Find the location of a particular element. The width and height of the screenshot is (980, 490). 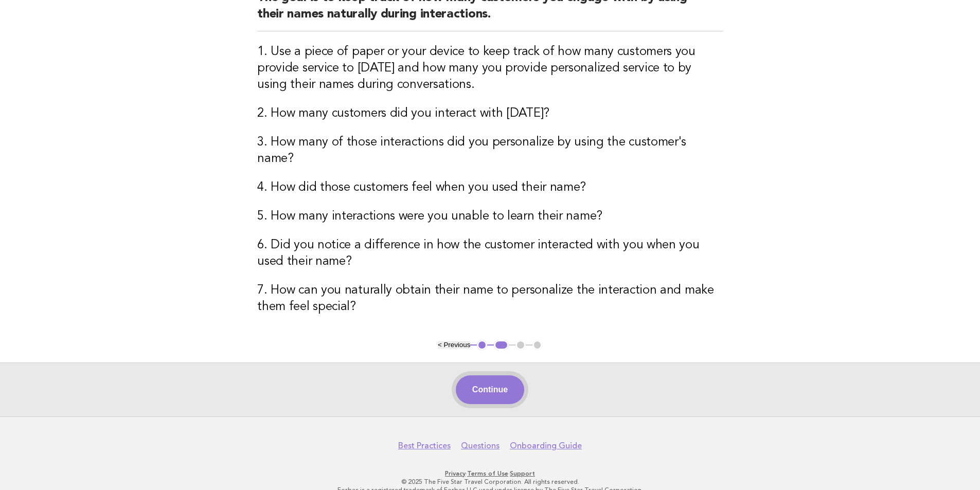

a: Questions is located at coordinates (479, 445).